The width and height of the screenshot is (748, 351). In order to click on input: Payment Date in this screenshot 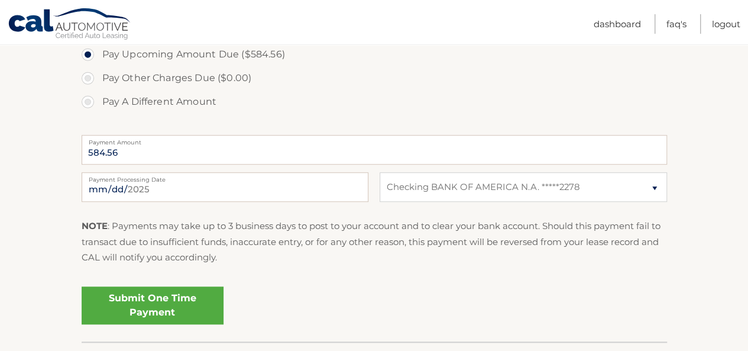, I will do `click(225, 187)`.